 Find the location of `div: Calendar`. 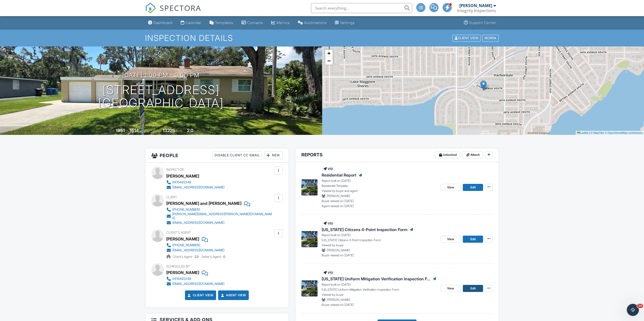

div: Calendar is located at coordinates (193, 22).